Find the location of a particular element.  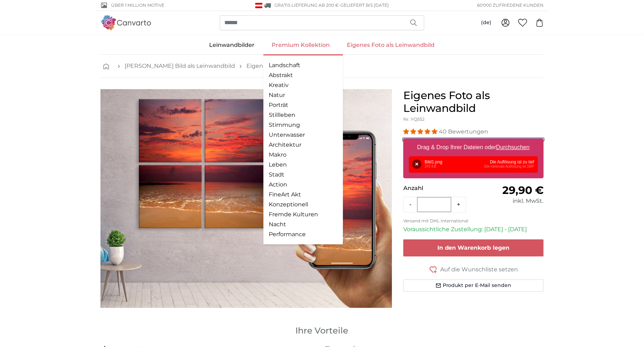

span: 60'000 ZUFRIEDENE KUNDEN is located at coordinates (510, 5).